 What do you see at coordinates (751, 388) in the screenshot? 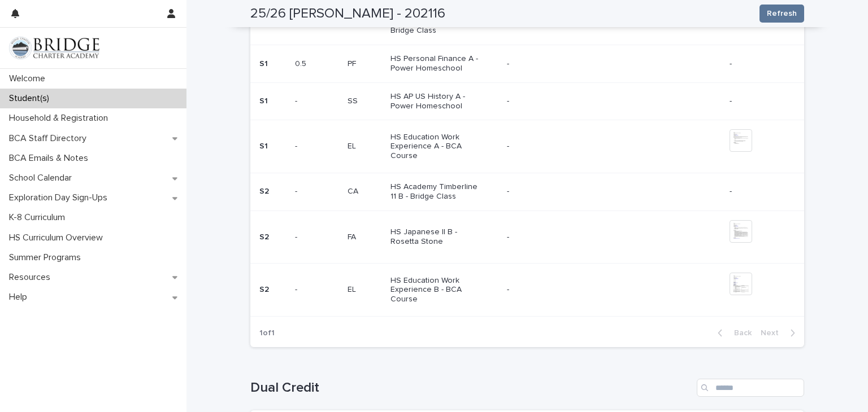
I see `div: Search` at bounding box center [751, 388].